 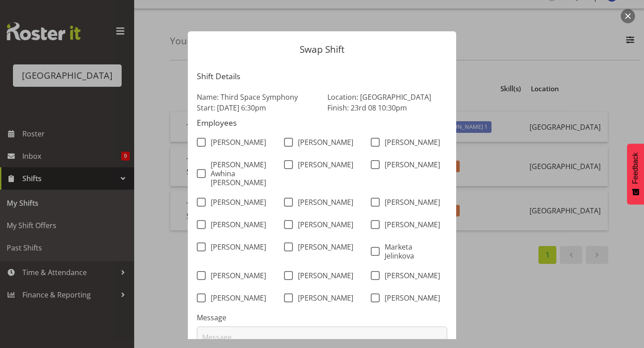 I want to click on button: Feedback - Show survey, so click(x=635, y=174).